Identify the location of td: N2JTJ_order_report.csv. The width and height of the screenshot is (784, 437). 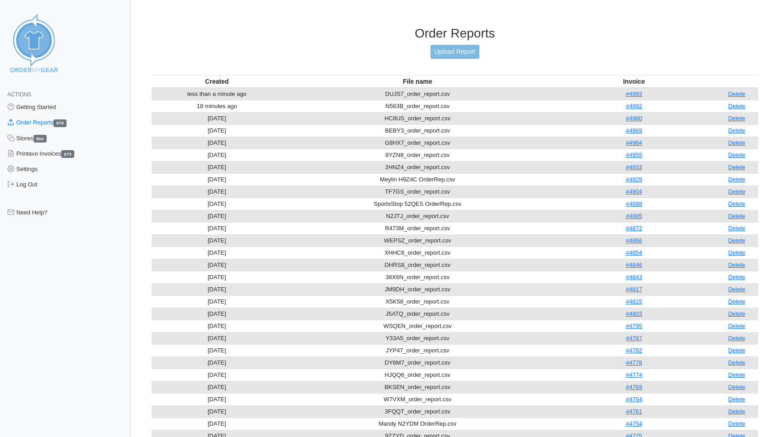
(418, 216).